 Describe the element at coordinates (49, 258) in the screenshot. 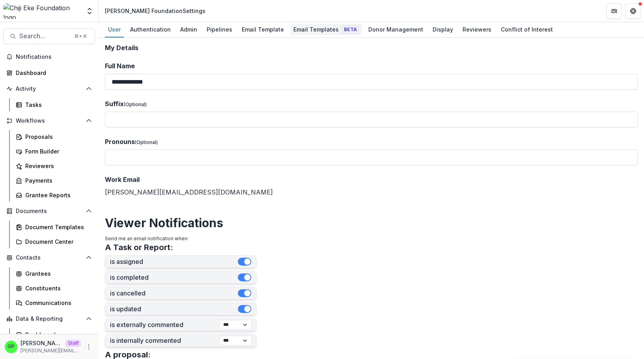

I see `span: Contacts` at that location.